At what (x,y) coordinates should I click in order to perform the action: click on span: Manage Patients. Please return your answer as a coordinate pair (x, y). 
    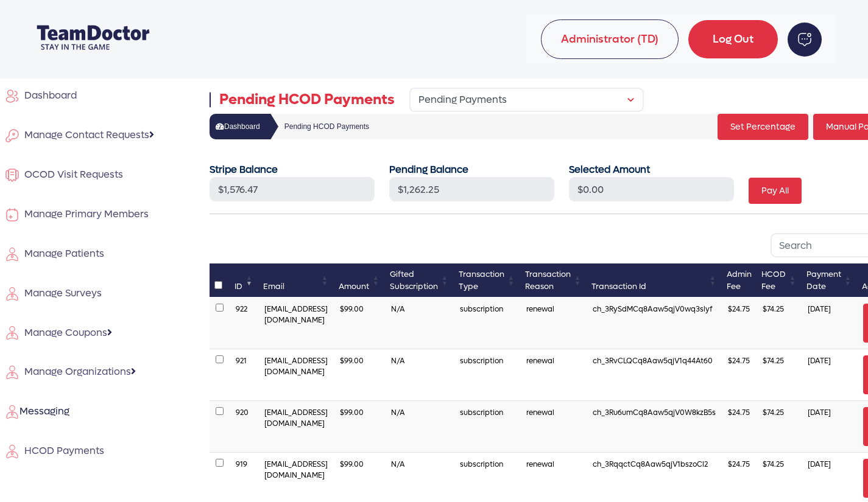
    Looking at the image, I should click on (61, 254).